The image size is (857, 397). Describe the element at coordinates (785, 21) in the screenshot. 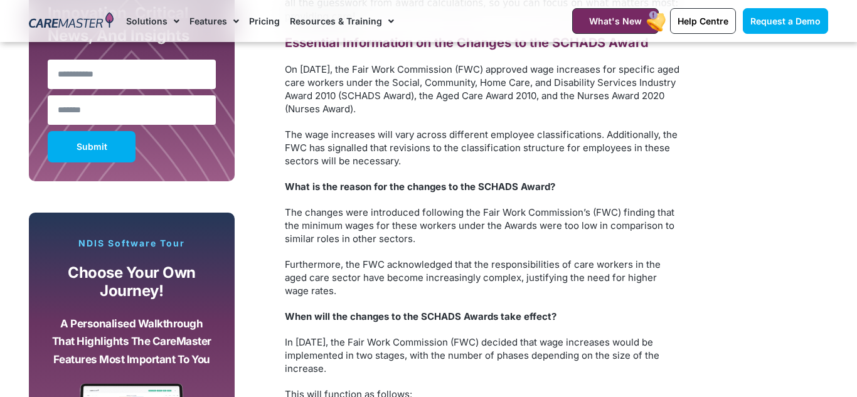

I see `span: Request a Demo` at that location.